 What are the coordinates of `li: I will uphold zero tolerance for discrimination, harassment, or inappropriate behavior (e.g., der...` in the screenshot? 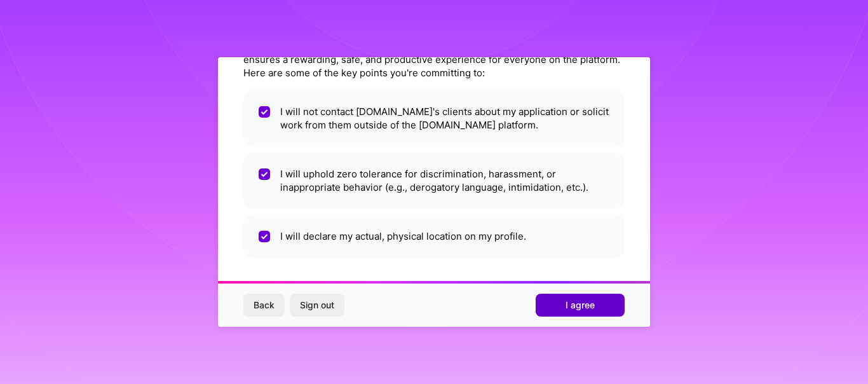 It's located at (434, 181).